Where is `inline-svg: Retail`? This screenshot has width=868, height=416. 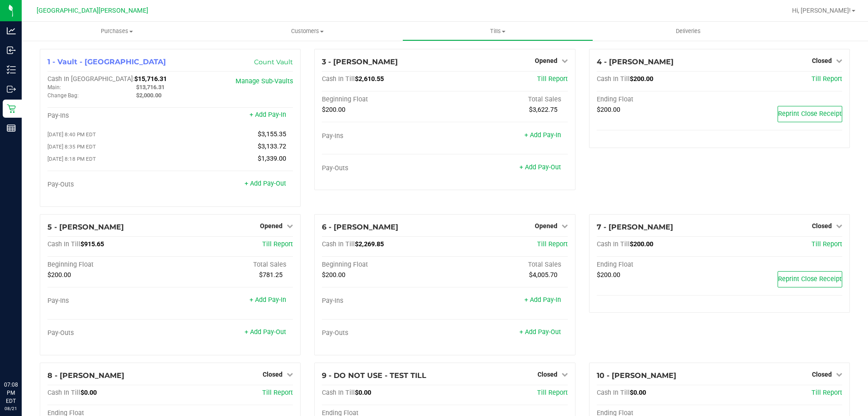 inline-svg: Retail is located at coordinates (11, 109).